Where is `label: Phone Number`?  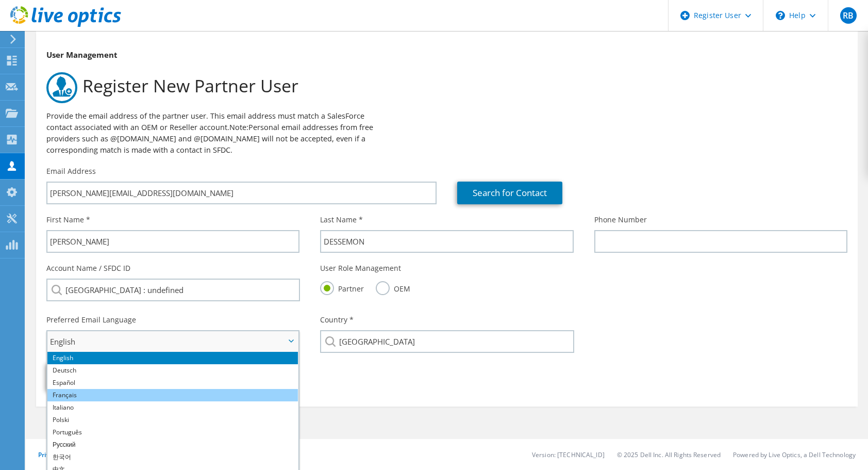
label: Phone Number is located at coordinates (621, 220).